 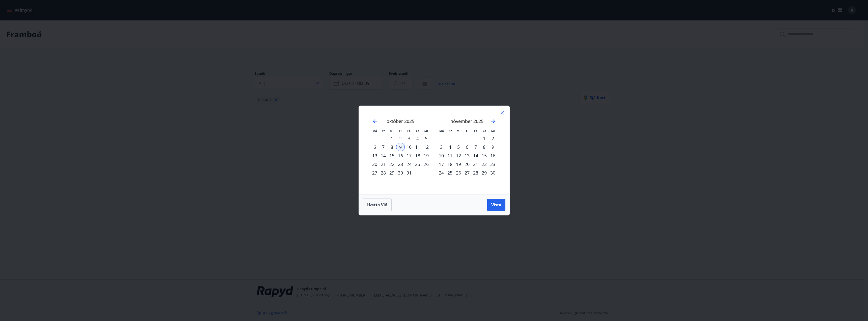 I want to click on td: Choose fimmtudagur, 30. október 2025 as your check-out date. It’s available., so click(x=400, y=173).